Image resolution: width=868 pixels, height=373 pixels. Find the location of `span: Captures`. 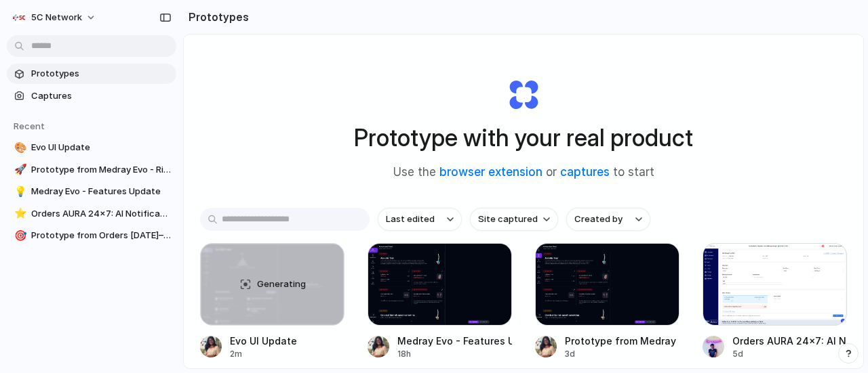

span: Captures is located at coordinates (101, 96).